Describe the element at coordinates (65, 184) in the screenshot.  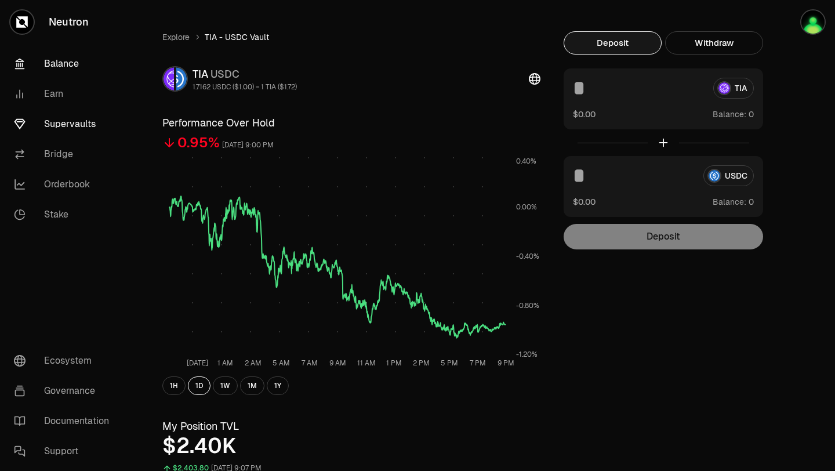
I see `a: Orderbook` at that location.